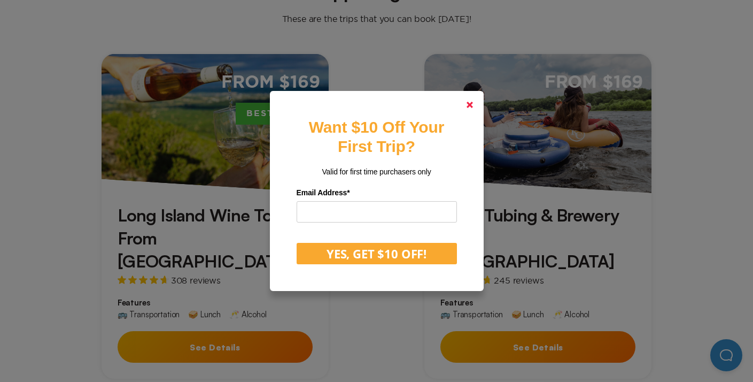 The image size is (753, 382). What do you see at coordinates (376, 136) in the screenshot?
I see `strong: Want $10 Off Your First Trip?` at bounding box center [376, 136].